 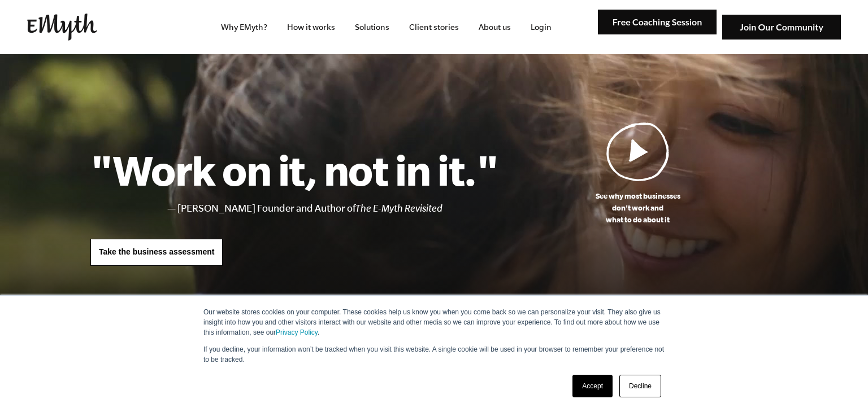 I want to click on img: EMyth, so click(x=62, y=27).